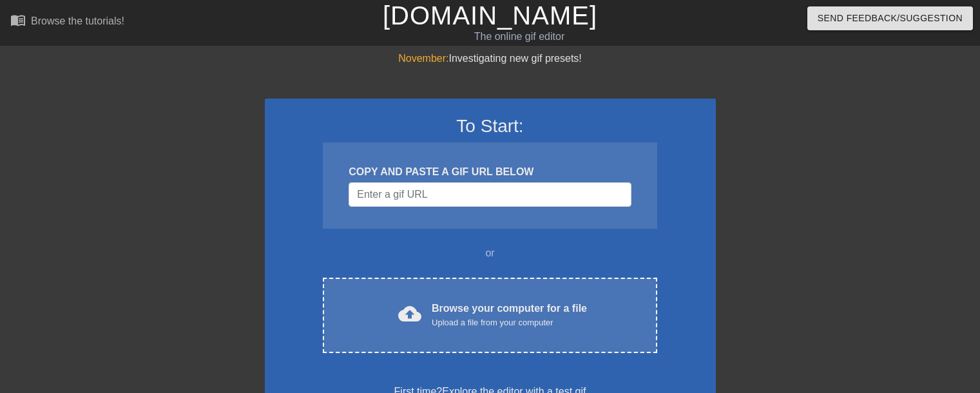 This screenshot has height=393, width=980. What do you see at coordinates (509, 315) in the screenshot?
I see `div: Browse your computer for a file` at bounding box center [509, 315].